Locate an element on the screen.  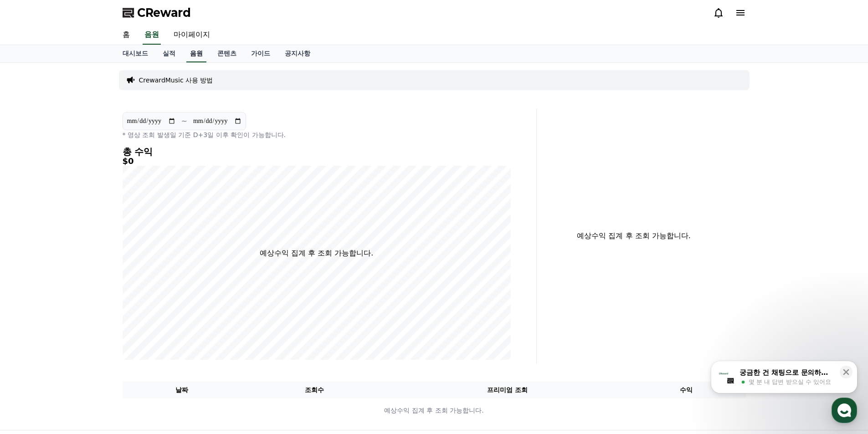
a: 가이드 is located at coordinates (260, 54).